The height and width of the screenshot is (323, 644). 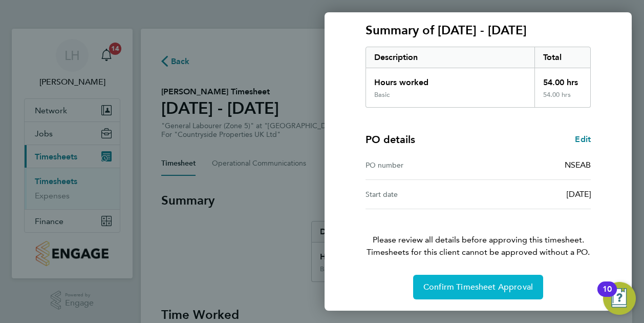 What do you see at coordinates (422, 165) in the screenshot?
I see `div: PO number` at bounding box center [422, 165].